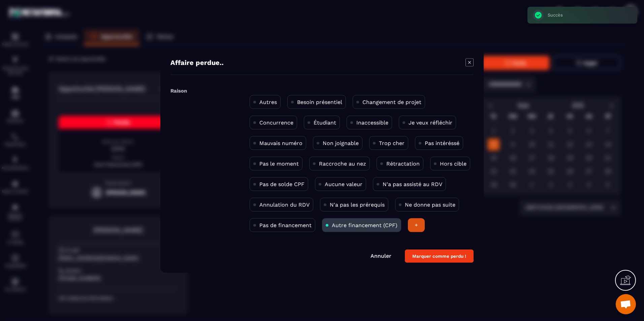  I want to click on p: Pas le moment, so click(279, 164).